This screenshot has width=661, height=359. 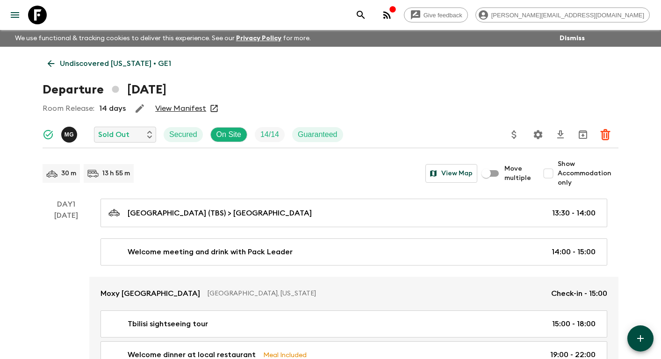 What do you see at coordinates (229, 135) in the screenshot?
I see `div: On Site` at bounding box center [229, 135].